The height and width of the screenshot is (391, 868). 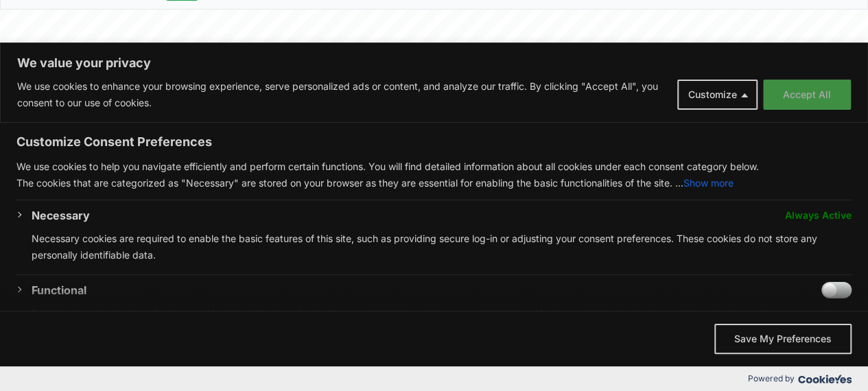 What do you see at coordinates (807, 95) in the screenshot?
I see `button: Accept All` at bounding box center [807, 95].